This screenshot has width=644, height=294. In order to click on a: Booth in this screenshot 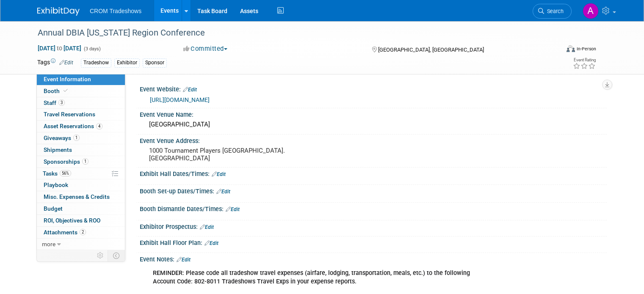, I will do `click(81, 91)`.